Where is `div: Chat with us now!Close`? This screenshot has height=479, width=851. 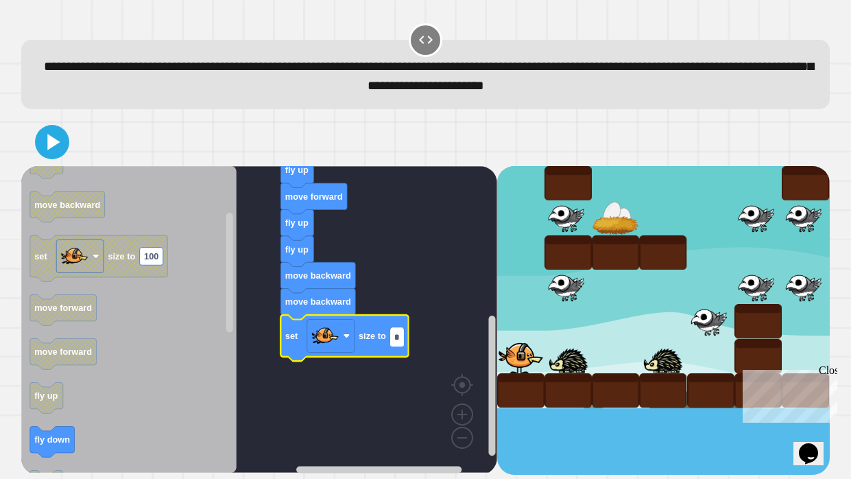 div: Chat with us now!Close is located at coordinates (50, 46).